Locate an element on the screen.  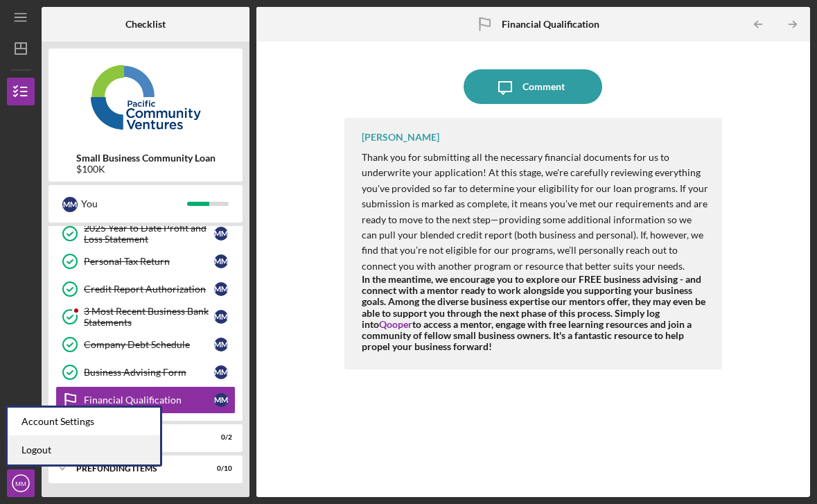
b: Small Business Community Loan is located at coordinates (146, 158).